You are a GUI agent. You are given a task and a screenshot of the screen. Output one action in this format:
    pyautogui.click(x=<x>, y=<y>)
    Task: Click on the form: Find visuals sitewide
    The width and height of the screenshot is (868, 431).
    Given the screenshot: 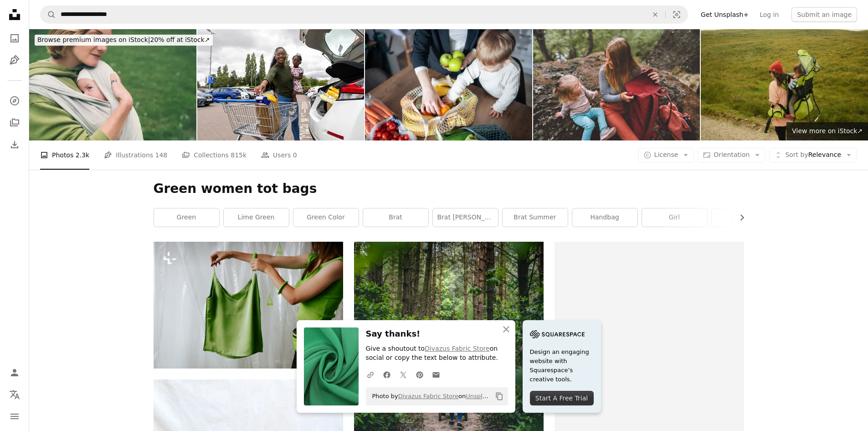 What is the action you would take?
    pyautogui.click(x=364, y=15)
    